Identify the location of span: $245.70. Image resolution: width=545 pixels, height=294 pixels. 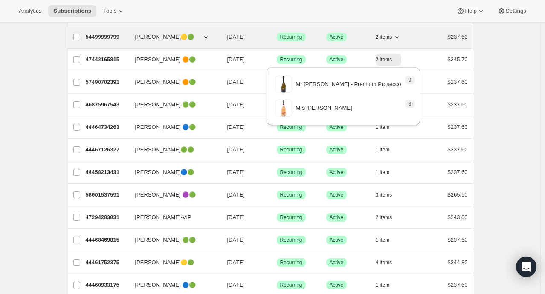
(457, 59).